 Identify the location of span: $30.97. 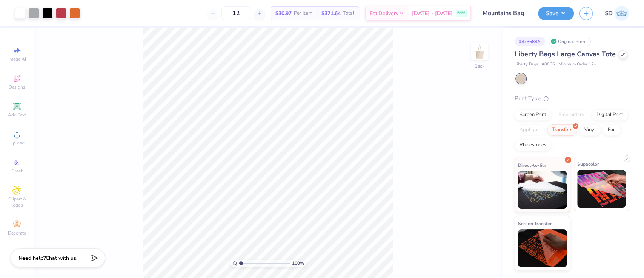
(284, 13).